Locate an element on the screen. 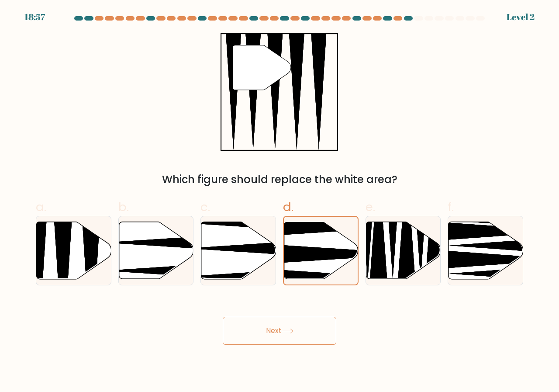 Image resolution: width=559 pixels, height=392 pixels. div: Which figure should replace the white area? is located at coordinates (280, 180).